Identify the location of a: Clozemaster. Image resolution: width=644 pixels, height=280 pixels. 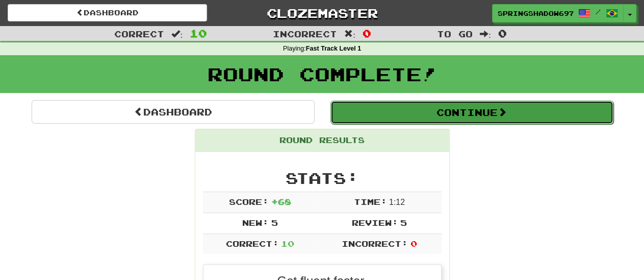
(322, 13).